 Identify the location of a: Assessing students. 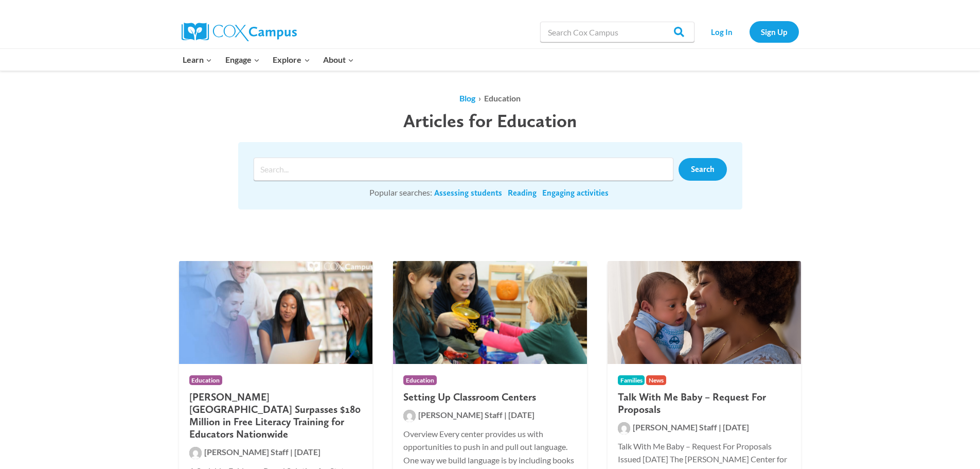
(469, 193).